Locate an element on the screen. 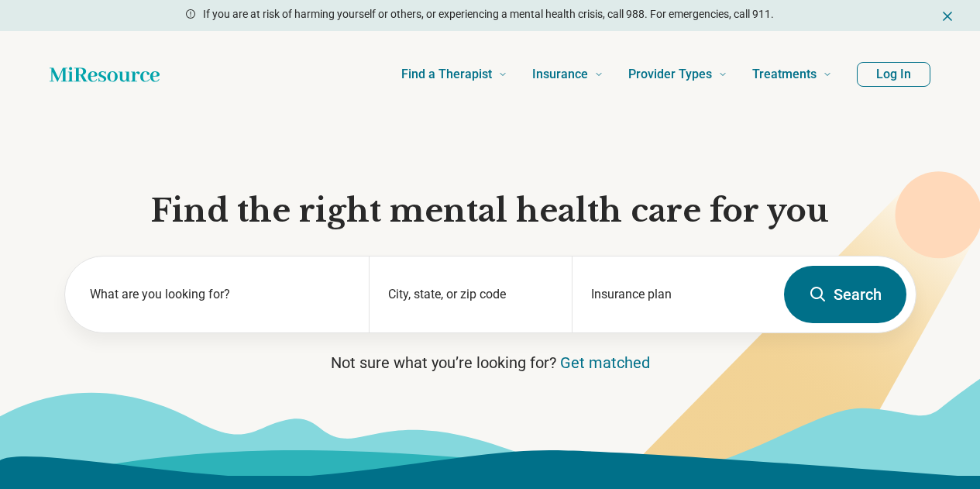 This screenshot has height=489, width=980. h1: Find the right mental health care for you is located at coordinates (490, 211).